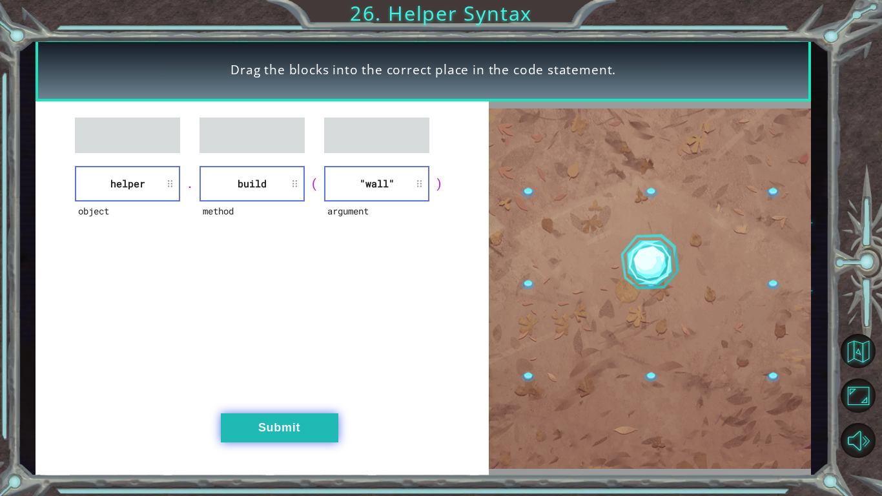  What do you see at coordinates (650, 289) in the screenshot?
I see `img: Interactive Art` at bounding box center [650, 289].